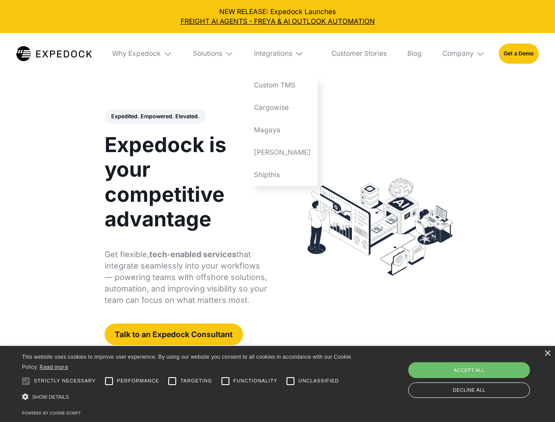 The width and height of the screenshot is (555, 422). I want to click on a: Blog, so click(414, 54).